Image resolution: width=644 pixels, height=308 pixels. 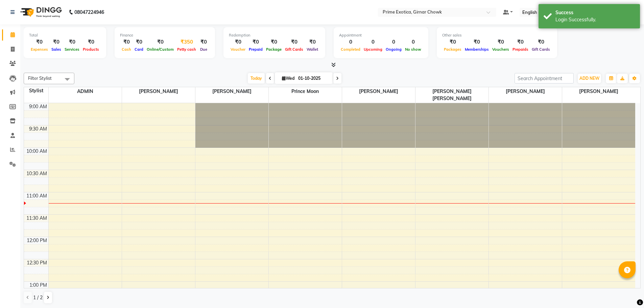 I want to click on div: Appointment, so click(x=381, y=35).